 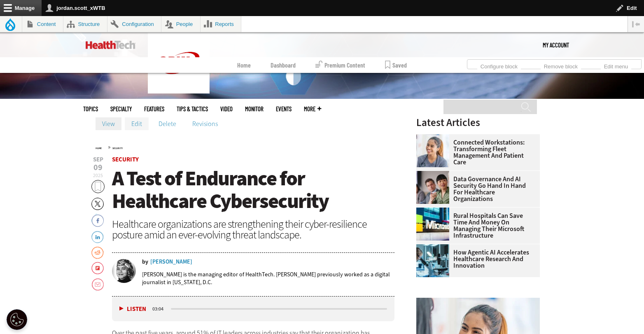 I want to click on a: Rural Hospitals Can Save Time and Money on Managing Their Microsoft Infrastructure, so click(x=476, y=226).